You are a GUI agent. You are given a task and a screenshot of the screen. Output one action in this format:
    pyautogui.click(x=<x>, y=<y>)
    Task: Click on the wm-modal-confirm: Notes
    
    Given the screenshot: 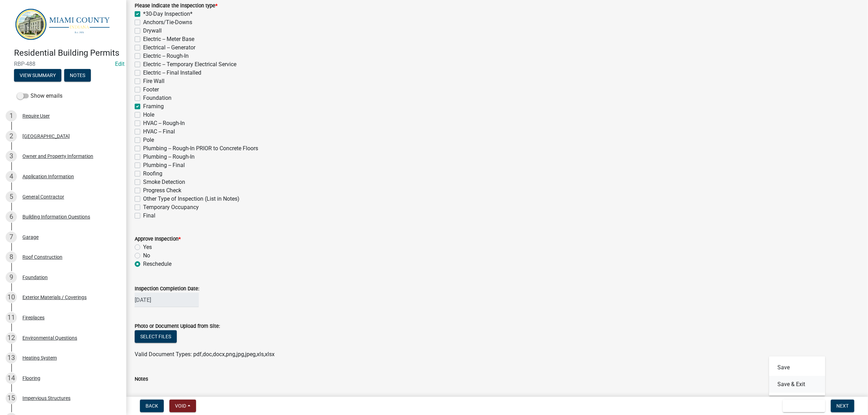 What is the action you would take?
    pyautogui.click(x=77, y=76)
    